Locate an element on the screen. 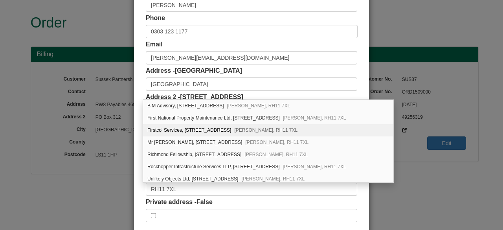 The height and width of the screenshot is (230, 503). span: False is located at coordinates (204, 202).